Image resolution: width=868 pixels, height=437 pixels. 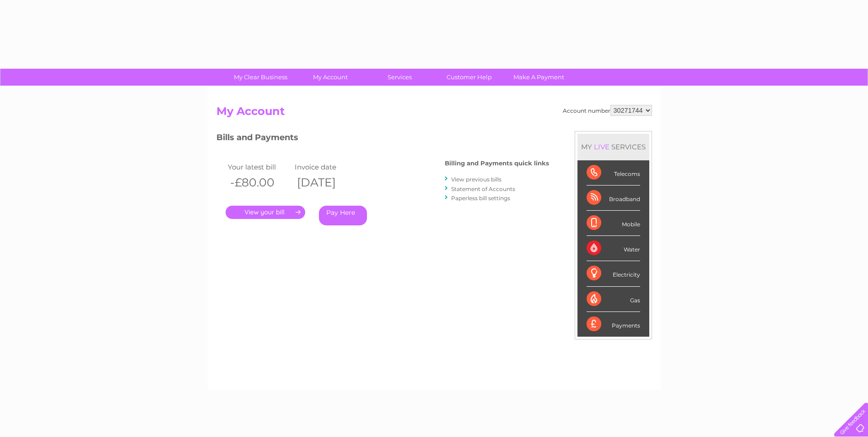 I want to click on div: Gas, so click(x=613, y=299).